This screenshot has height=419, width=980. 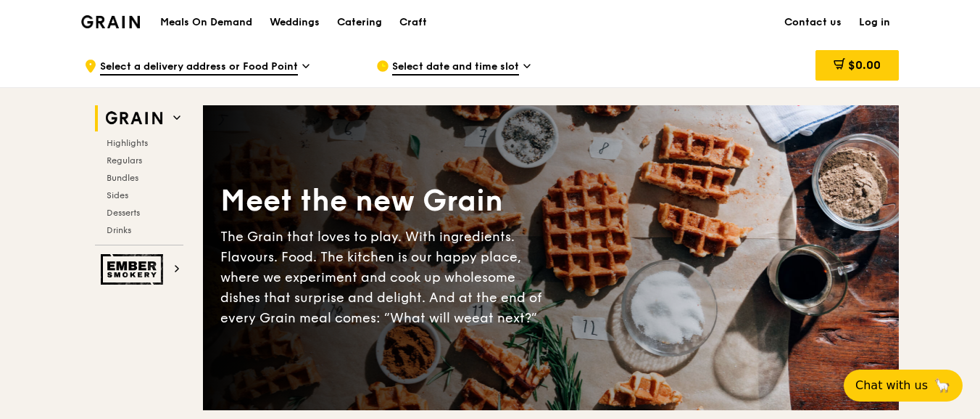 I want to click on a: Log in, so click(x=874, y=23).